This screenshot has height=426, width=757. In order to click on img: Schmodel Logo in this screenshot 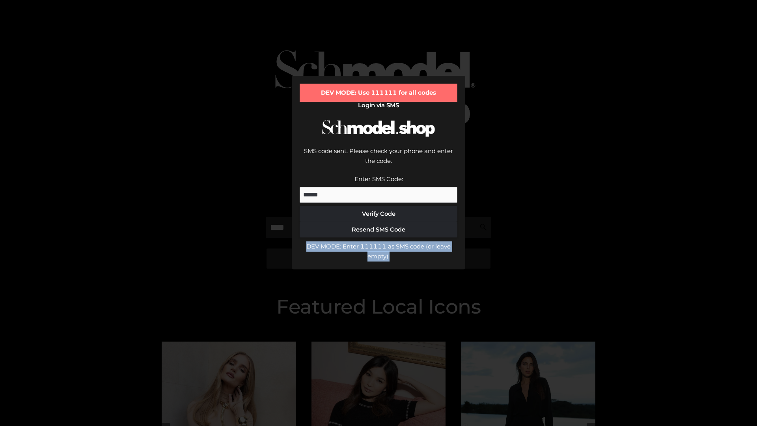, I will do `click(378, 128)`.